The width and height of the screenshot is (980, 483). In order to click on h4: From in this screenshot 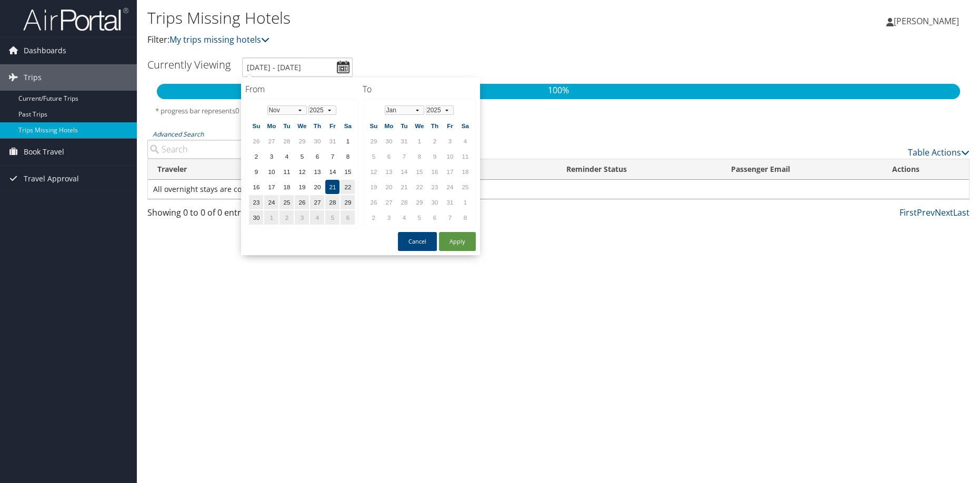, I will do `click(302, 89)`.